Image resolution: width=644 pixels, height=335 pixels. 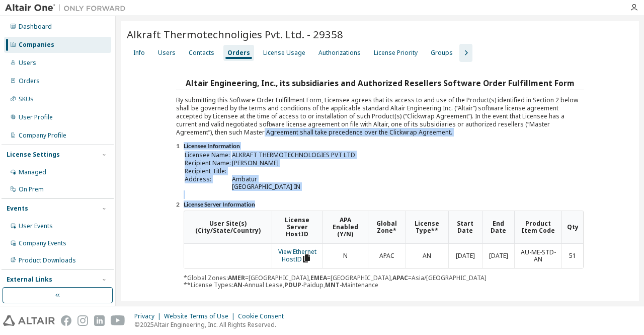 What do you see at coordinates (400, 278) in the screenshot?
I see `b: APAC` at bounding box center [400, 278].